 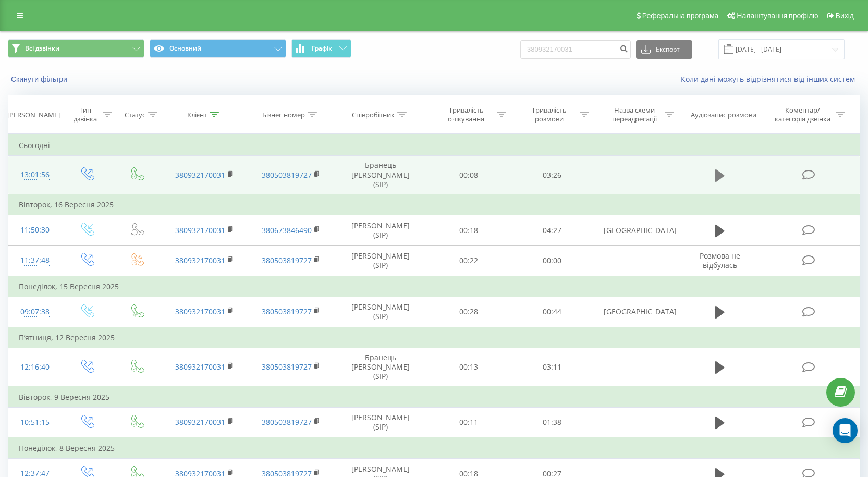 What do you see at coordinates (552, 231) in the screenshot?
I see `td: 04:27` at bounding box center [552, 231].